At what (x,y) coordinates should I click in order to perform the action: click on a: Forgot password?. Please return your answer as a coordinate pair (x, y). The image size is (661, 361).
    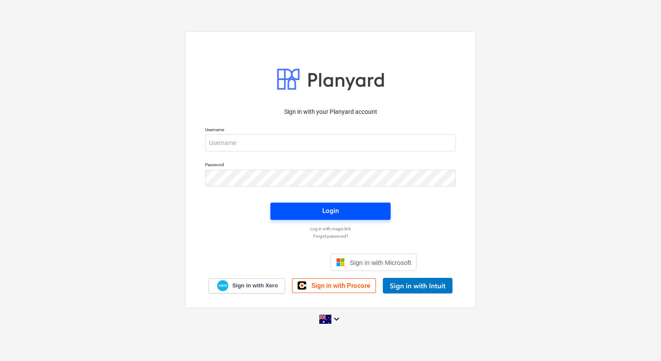
    Looking at the image, I should click on (330, 236).